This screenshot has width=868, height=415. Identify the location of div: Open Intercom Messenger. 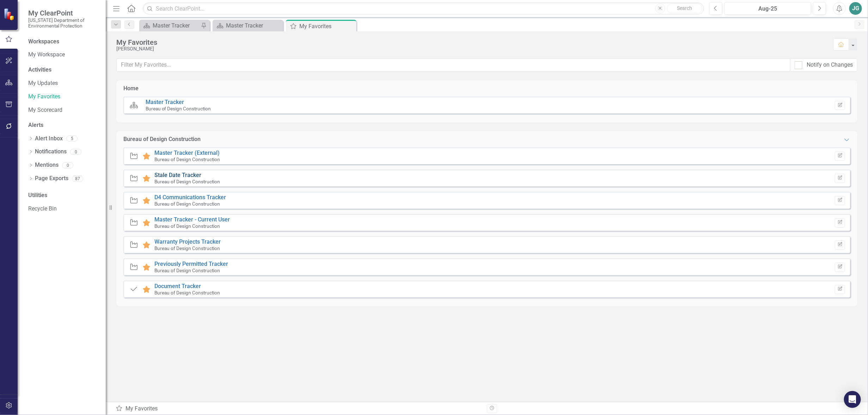
(852, 400).